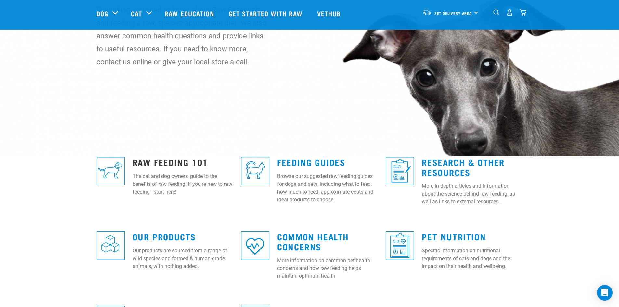 Image resolution: width=619 pixels, height=307 pixels. I want to click on img: re-icons-healthcheck1-sq-blue.png, so click(399, 171).